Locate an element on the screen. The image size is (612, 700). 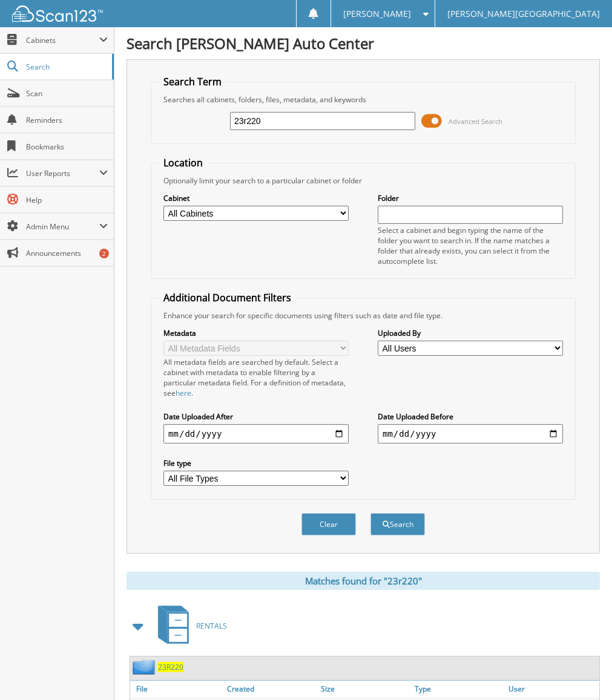
span: Admin Menu is located at coordinates (63, 226).